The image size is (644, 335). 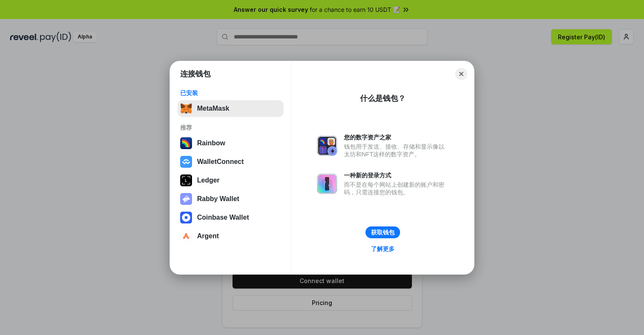 What do you see at coordinates (230, 128) in the screenshot?
I see `div: 推荐` at bounding box center [230, 128].